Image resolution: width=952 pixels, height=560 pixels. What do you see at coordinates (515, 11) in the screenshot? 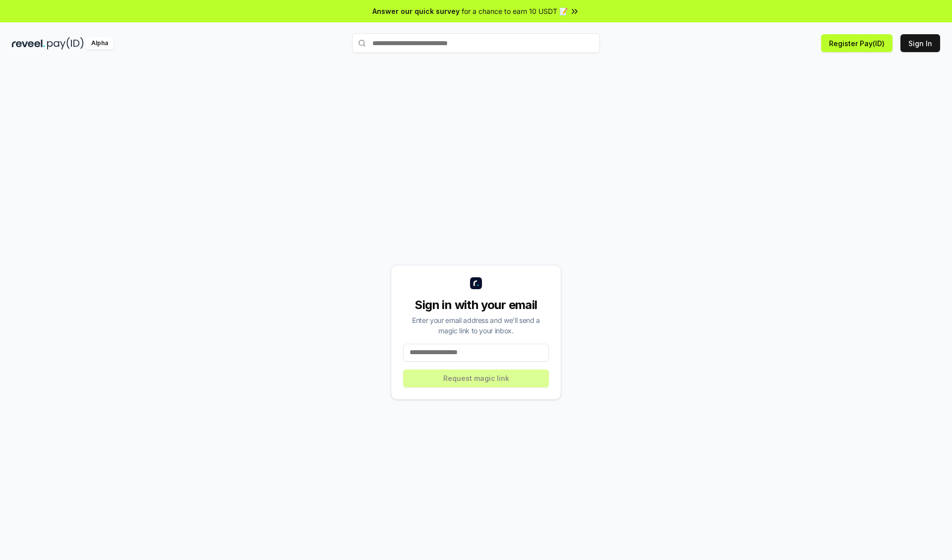
I see `span: for a chance to earn 10 USDT 📝` at bounding box center [515, 11].